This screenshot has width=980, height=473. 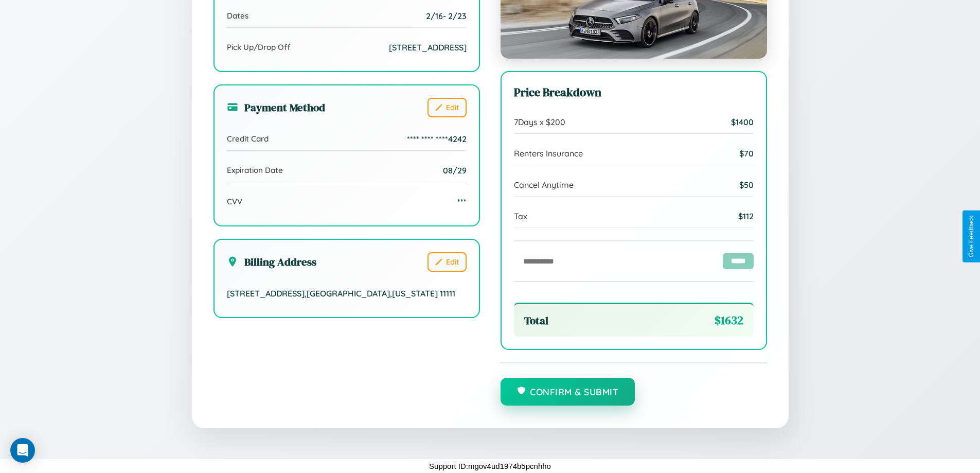 I want to click on span: Pick Up/Drop Off, so click(x=259, y=47).